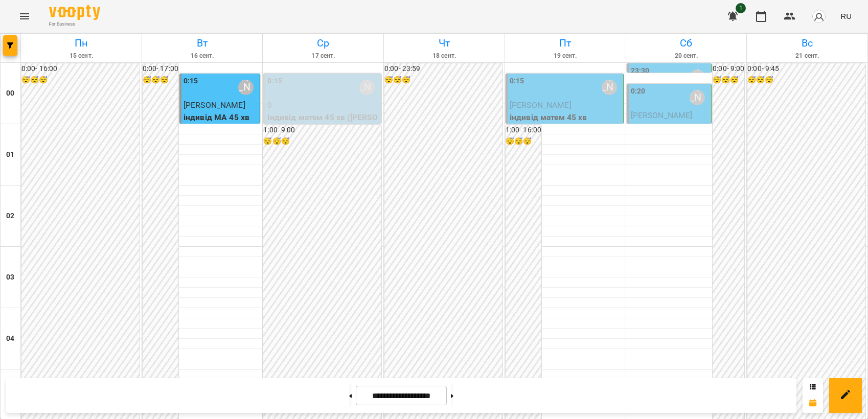 The image size is (868, 419). I want to click on h6: 0:00 - 9:00, so click(728, 69).